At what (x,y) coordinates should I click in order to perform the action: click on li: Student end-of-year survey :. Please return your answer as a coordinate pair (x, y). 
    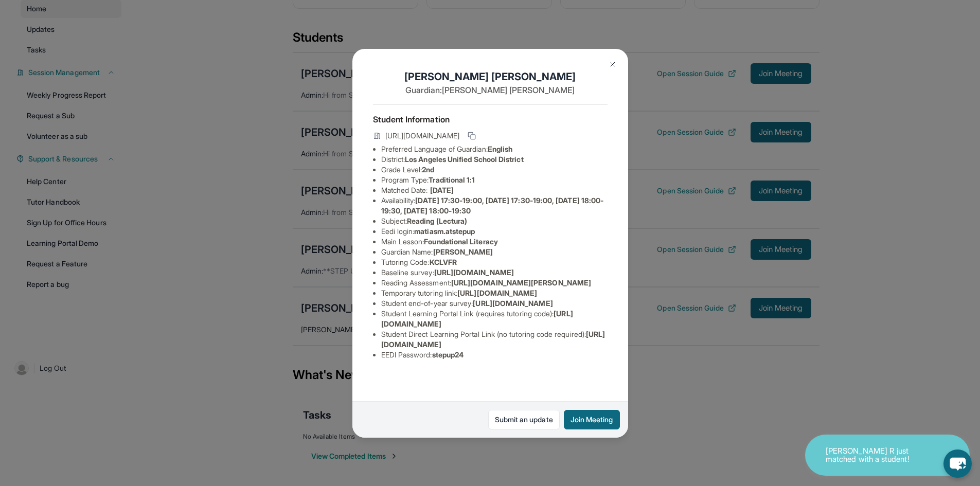
    Looking at the image, I should click on (495, 304).